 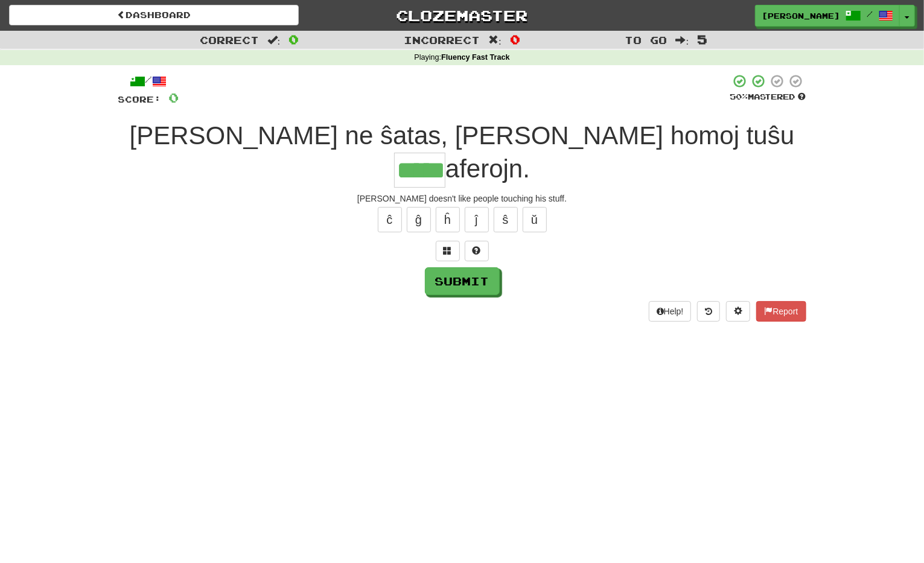 What do you see at coordinates (488, 168) in the screenshot?
I see `span: aferojn.` at bounding box center [488, 168].